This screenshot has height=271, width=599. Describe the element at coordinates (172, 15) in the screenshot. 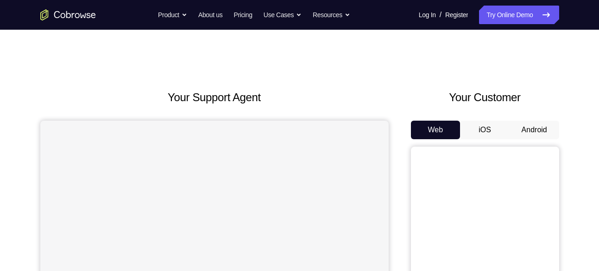

I see `button: Product` at that location.